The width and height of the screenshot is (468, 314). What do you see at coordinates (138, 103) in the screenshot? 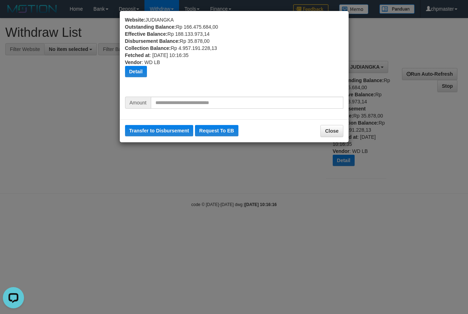
I see `span: Amount` at bounding box center [138, 103].